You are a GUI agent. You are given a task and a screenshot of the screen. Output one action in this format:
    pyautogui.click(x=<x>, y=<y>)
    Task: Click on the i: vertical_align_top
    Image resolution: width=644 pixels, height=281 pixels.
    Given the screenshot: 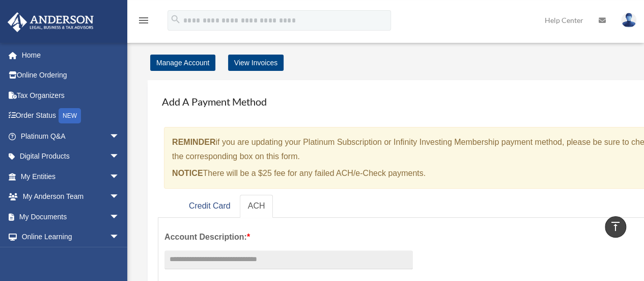 What is the action you would take?
    pyautogui.click(x=615, y=226)
    